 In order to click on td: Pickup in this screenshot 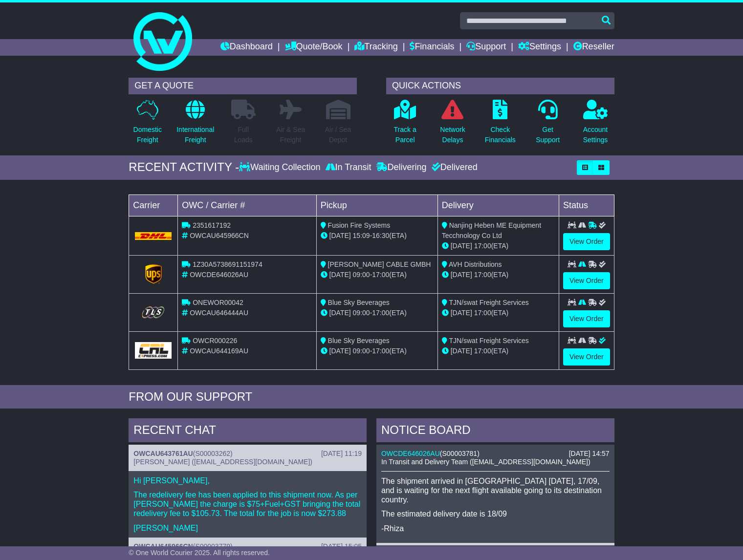, I will do `click(377, 205)`.